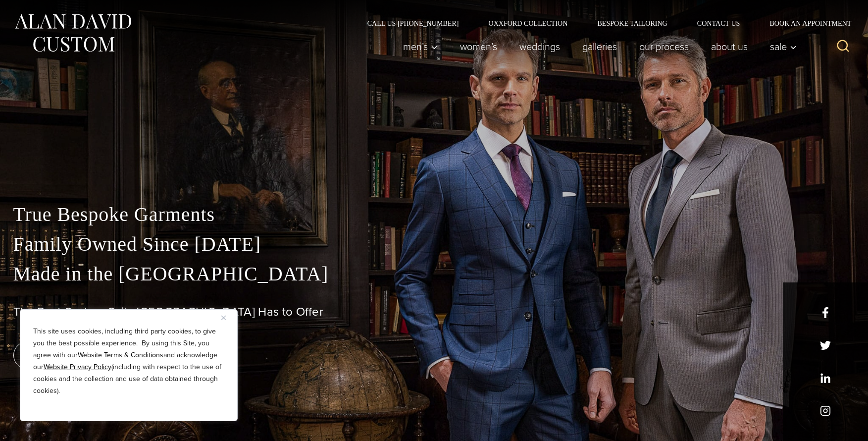  Describe the element at coordinates (805, 24) in the screenshot. I see `a: Book an Appointment` at that location.